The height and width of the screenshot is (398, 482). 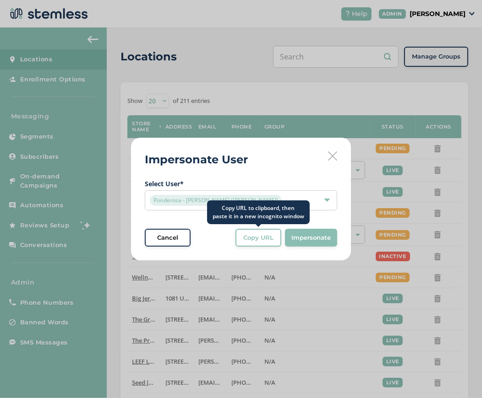 What do you see at coordinates (196, 160) in the screenshot?
I see `h2: Impersonate User` at bounding box center [196, 160].